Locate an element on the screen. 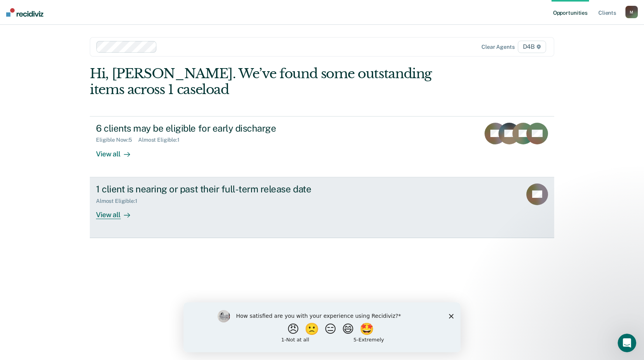 The image size is (644, 360). div: M is located at coordinates (631, 12).